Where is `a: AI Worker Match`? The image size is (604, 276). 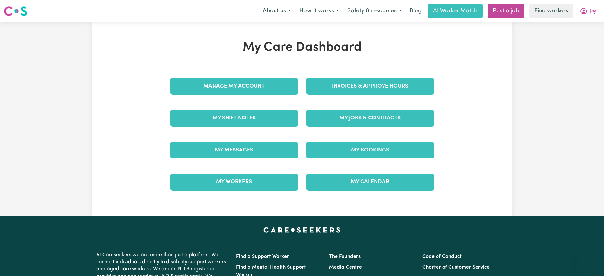 a: AI Worker Match is located at coordinates (456, 11).